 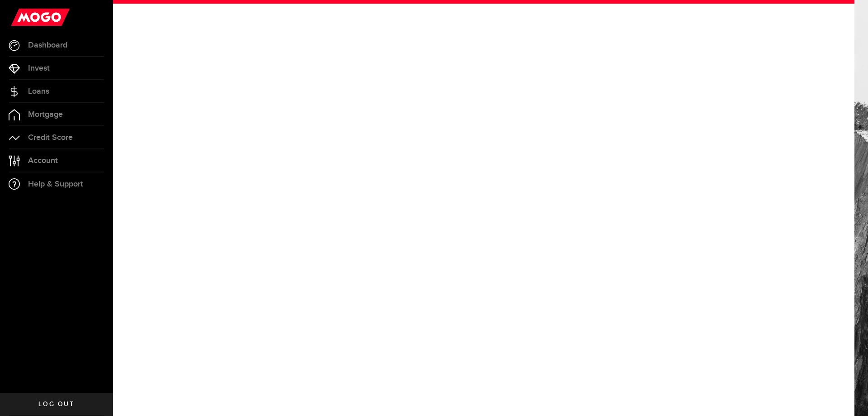 What do you see at coordinates (48, 45) in the screenshot?
I see `span: Dashboard` at bounding box center [48, 45].